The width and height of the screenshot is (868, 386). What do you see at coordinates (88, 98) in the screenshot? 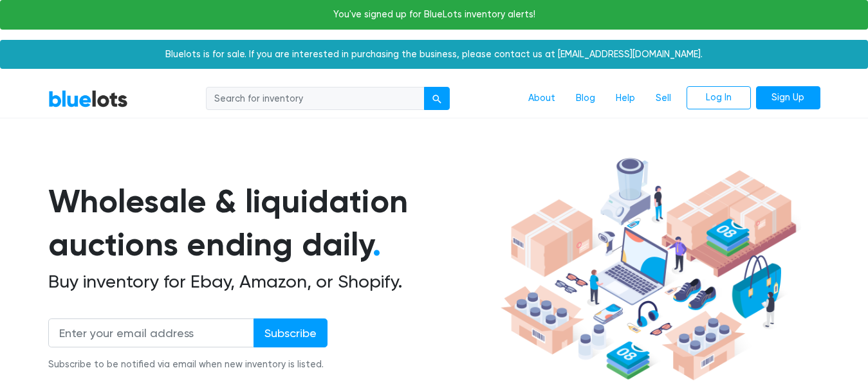
I see `a: BlueLots` at bounding box center [88, 98].